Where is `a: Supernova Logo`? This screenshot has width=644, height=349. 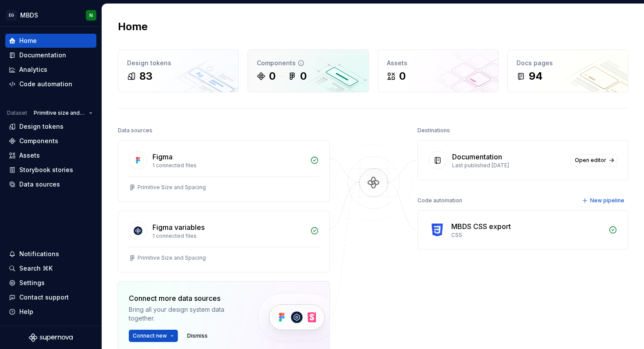
a: Supernova Logo is located at coordinates (51, 337).